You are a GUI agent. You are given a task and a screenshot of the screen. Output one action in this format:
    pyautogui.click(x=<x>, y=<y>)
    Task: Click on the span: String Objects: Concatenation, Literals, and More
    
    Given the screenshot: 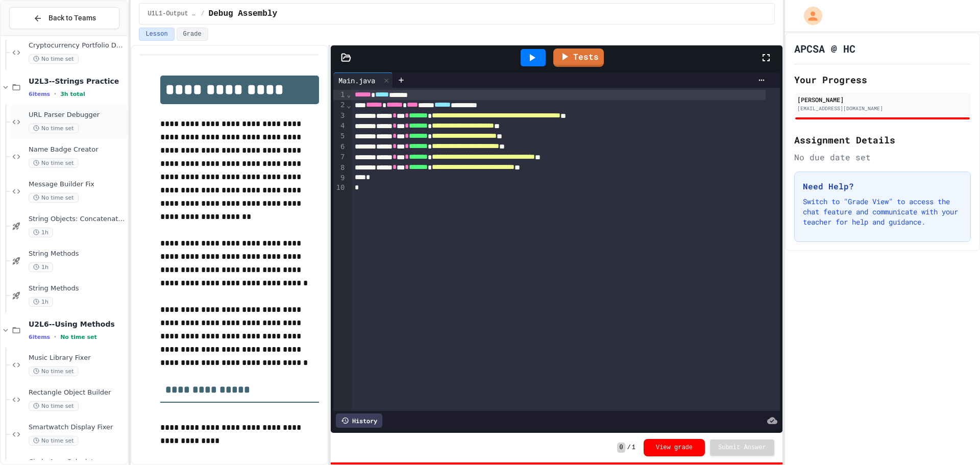 What is the action you would take?
    pyautogui.click(x=77, y=219)
    